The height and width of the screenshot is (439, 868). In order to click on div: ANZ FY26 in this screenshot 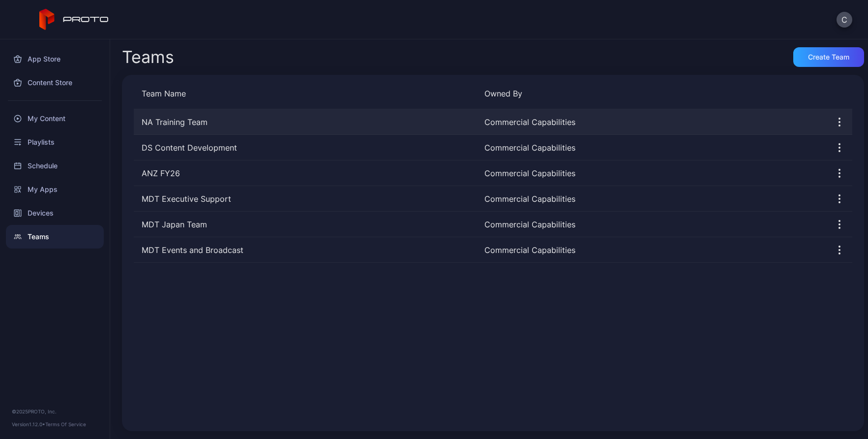, I will do `click(305, 173)`.